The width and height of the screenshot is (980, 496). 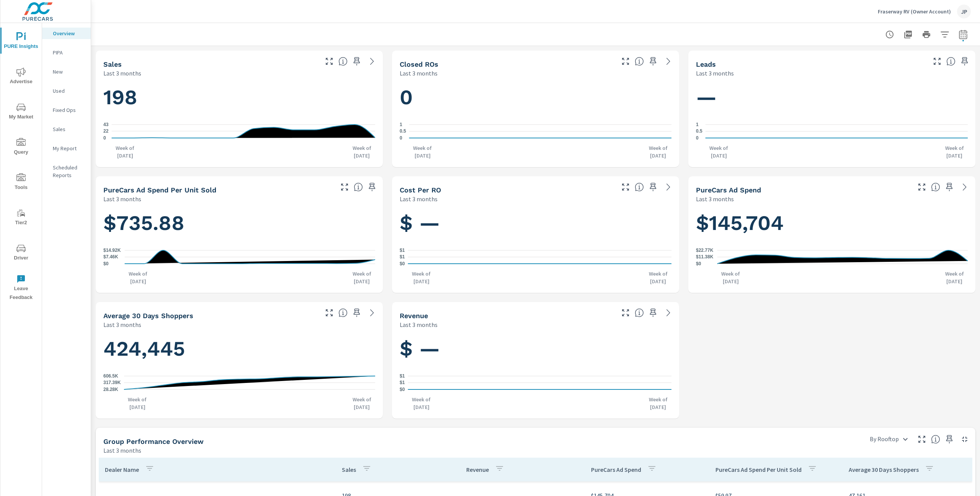 I want to click on div: Fixed Ops, so click(x=66, y=110).